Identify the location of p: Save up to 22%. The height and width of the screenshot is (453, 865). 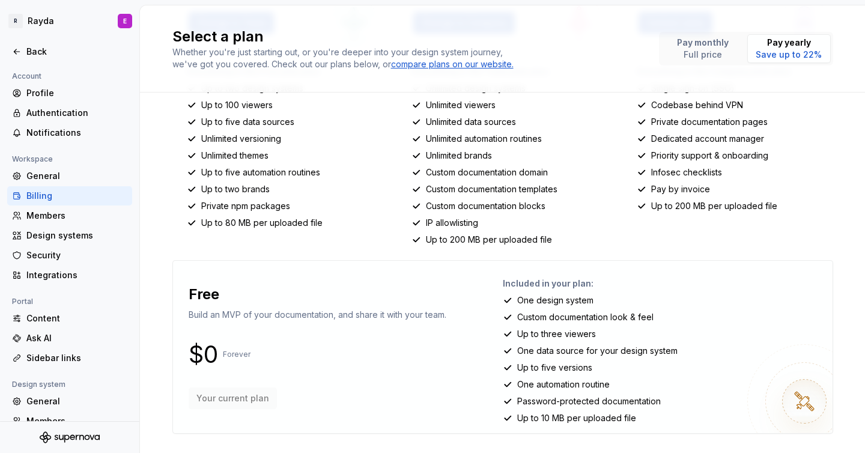
(788, 55).